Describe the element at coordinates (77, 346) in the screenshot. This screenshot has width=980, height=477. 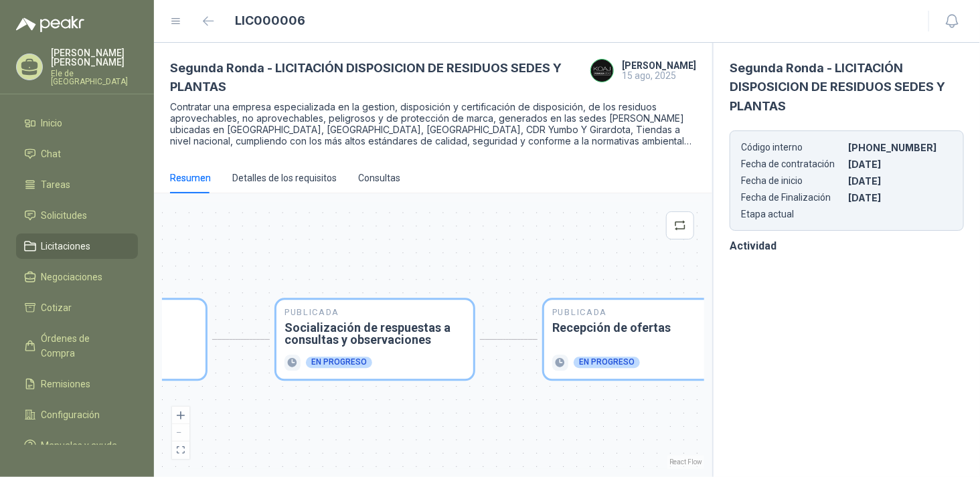
I see `a: Órdenes de Compra` at that location.